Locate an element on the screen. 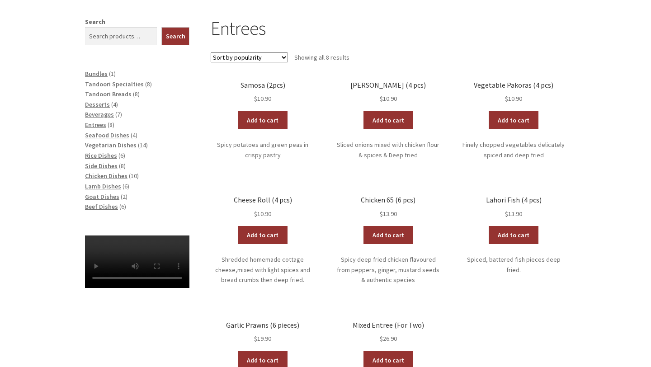  p: Shredded homemade cottage cheese,mixed with light spices and bread crumbs then deep fried. is located at coordinates (263, 270).